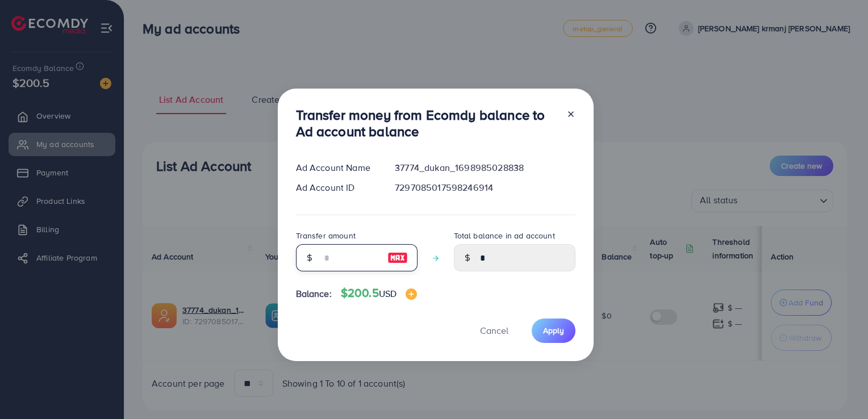  Describe the element at coordinates (484, 168) in the screenshot. I see `div: 37774_dukan_1698985028838` at that location.